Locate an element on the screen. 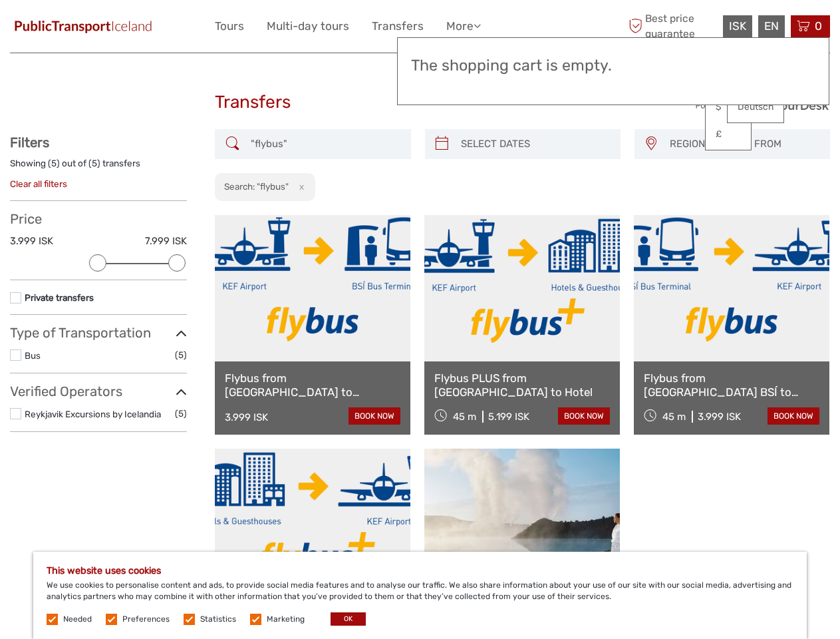 The width and height of the screenshot is (840, 639). input: SEARCH is located at coordinates (325, 143).